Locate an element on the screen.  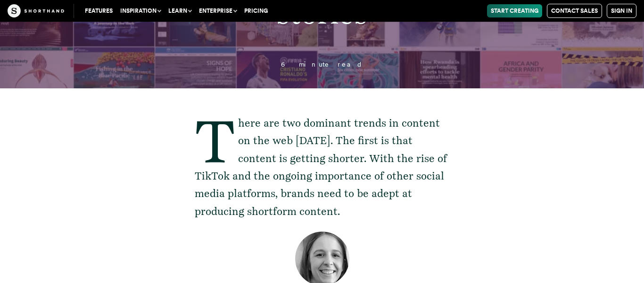
button: Learn is located at coordinates (180, 11).